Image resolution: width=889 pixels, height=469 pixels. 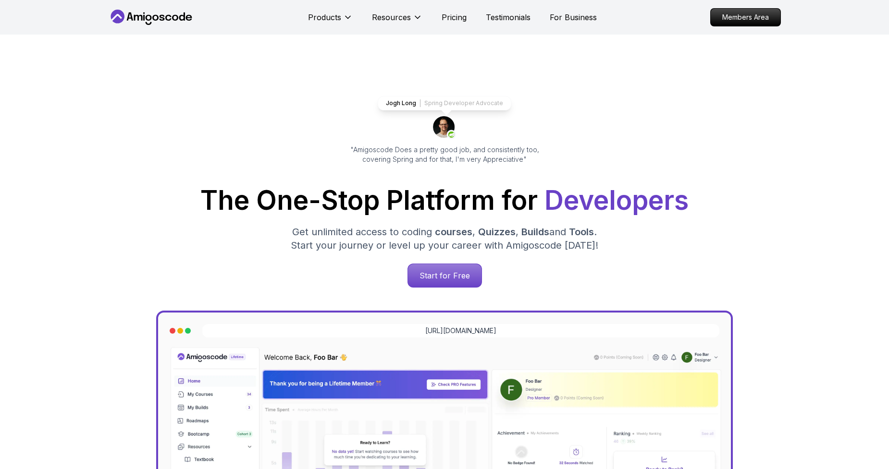 I want to click on a: Members Area, so click(x=745, y=17).